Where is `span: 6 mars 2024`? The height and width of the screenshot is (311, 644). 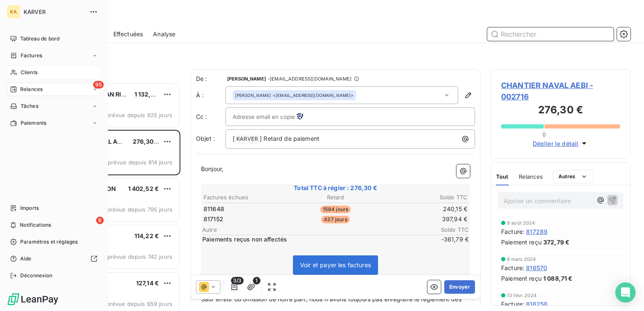
span: 6 mars 2024 is located at coordinates (521, 259).